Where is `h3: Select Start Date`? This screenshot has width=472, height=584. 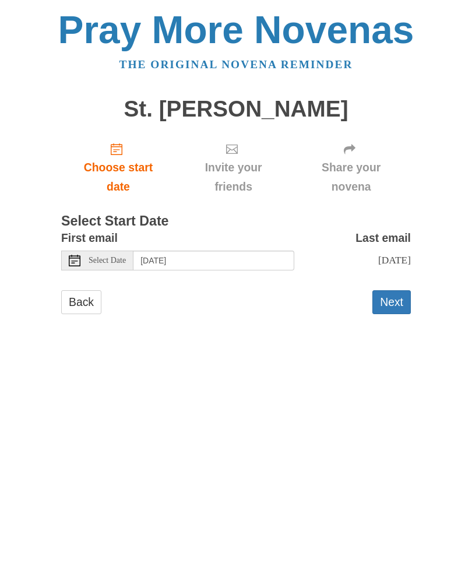 h3: Select Start Date is located at coordinates (236, 222).